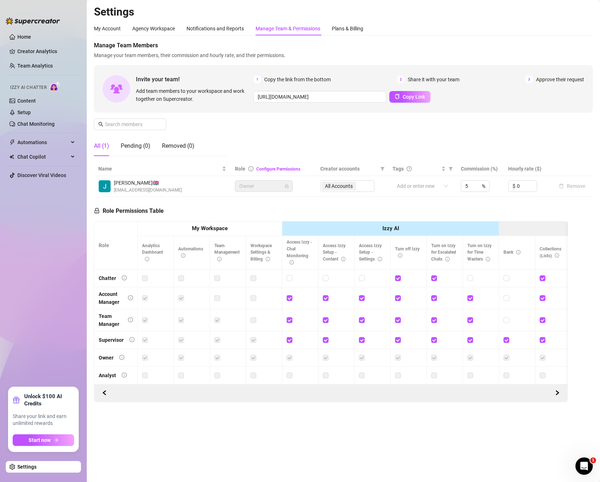 Image resolution: width=600 pixels, height=482 pixels. Describe the element at coordinates (529, 79) in the screenshot. I see `span: 3` at that location.